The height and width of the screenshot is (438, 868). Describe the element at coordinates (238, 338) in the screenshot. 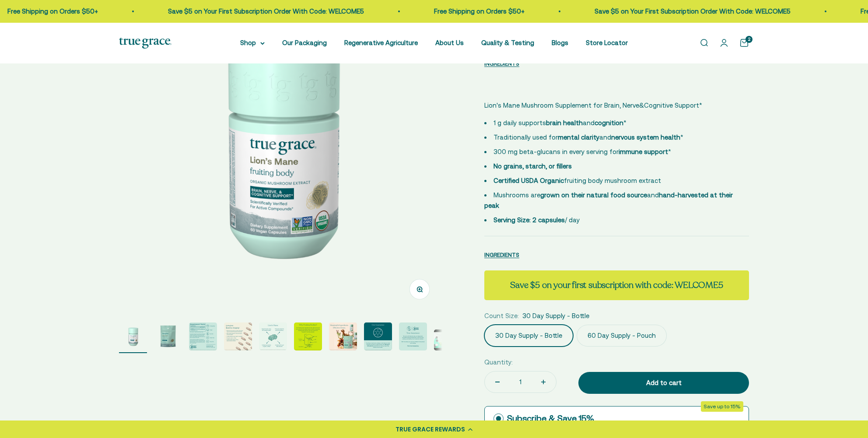

I see `button: Go to item 4` at that location.